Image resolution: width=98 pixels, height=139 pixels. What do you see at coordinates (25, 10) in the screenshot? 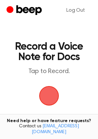
I see `a: Beep` at bounding box center [25, 10].